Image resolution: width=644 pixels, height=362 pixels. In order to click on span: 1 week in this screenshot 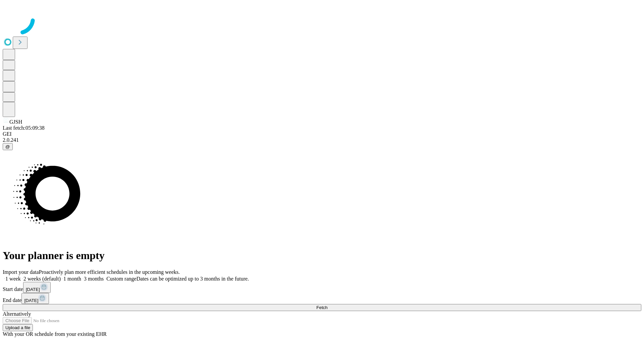, I will do `click(13, 278)`.